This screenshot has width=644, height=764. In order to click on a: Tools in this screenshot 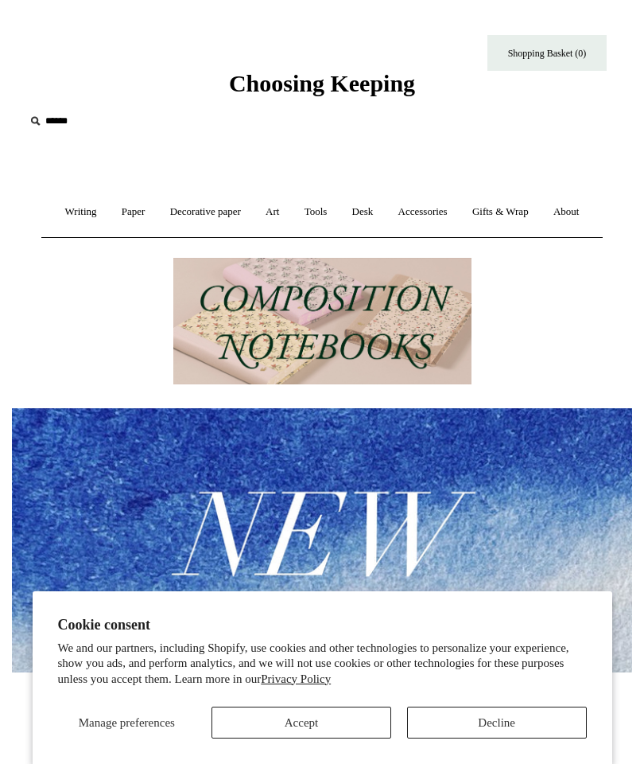, I will do `click(316, 212)`.